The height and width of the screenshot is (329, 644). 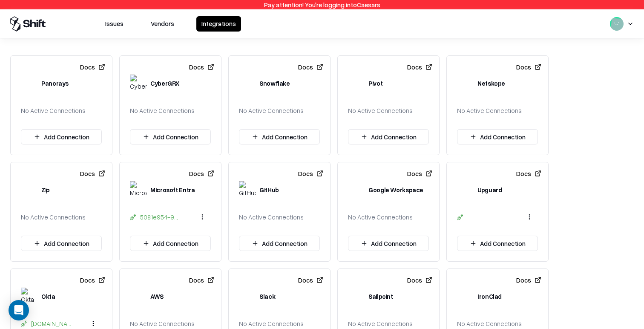 What do you see at coordinates (138, 190) in the screenshot?
I see `img: Microsoft Entra` at bounding box center [138, 190].